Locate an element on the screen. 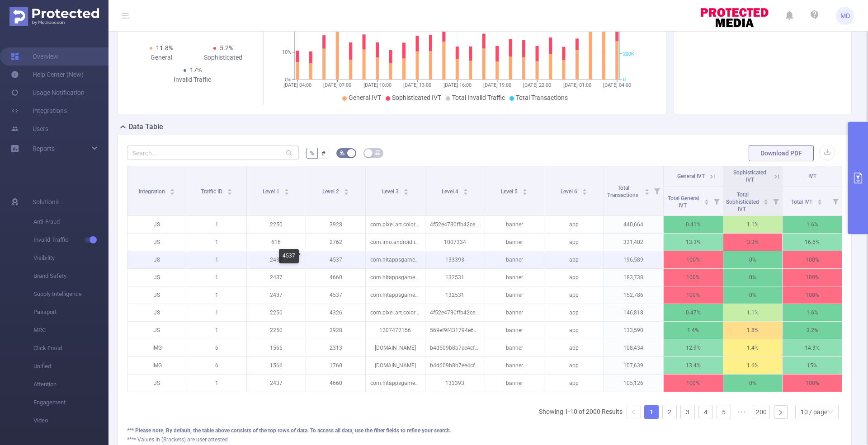  span: Unified is located at coordinates (71, 366).